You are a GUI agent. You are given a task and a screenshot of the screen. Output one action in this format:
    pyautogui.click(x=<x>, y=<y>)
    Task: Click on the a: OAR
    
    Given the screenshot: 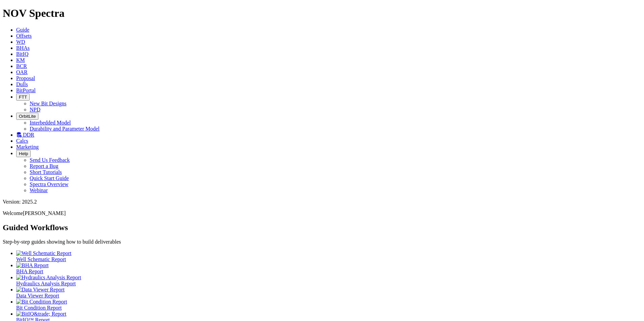 What is the action you would take?
    pyautogui.click(x=22, y=72)
    